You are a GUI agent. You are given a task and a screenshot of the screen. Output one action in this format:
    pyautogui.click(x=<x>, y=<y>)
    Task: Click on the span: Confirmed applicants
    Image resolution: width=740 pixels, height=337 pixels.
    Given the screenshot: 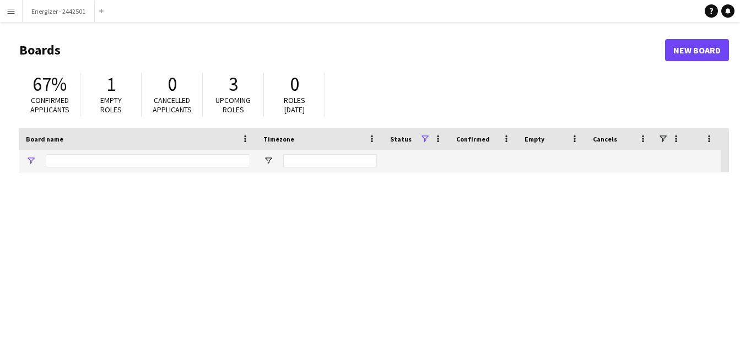 What is the action you would take?
    pyautogui.click(x=50, y=105)
    